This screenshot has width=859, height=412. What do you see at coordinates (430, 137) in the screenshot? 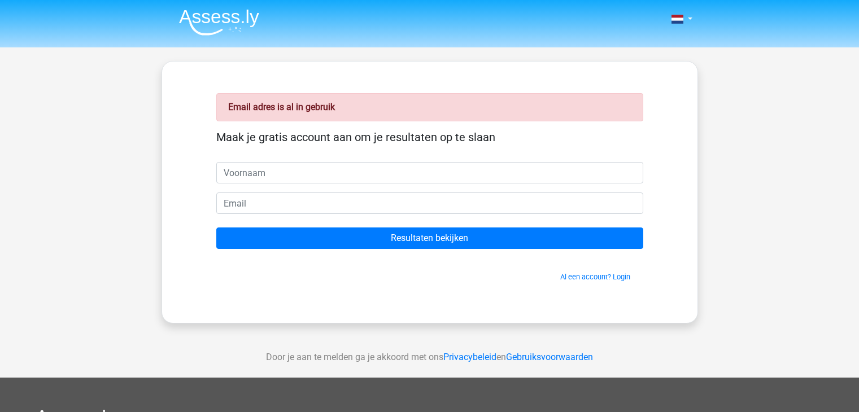
I see `h5: Maak je gratis account aan om je resultaten op te slaan` at bounding box center [430, 137].